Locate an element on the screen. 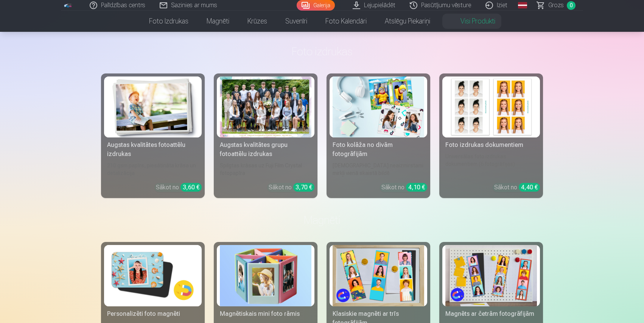  div: Personalizēti foto magnēti is located at coordinates (153, 314).